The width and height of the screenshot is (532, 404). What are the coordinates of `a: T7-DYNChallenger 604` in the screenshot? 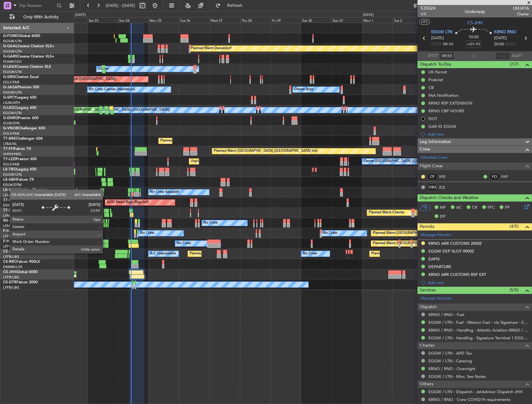 It's located at (23, 200).